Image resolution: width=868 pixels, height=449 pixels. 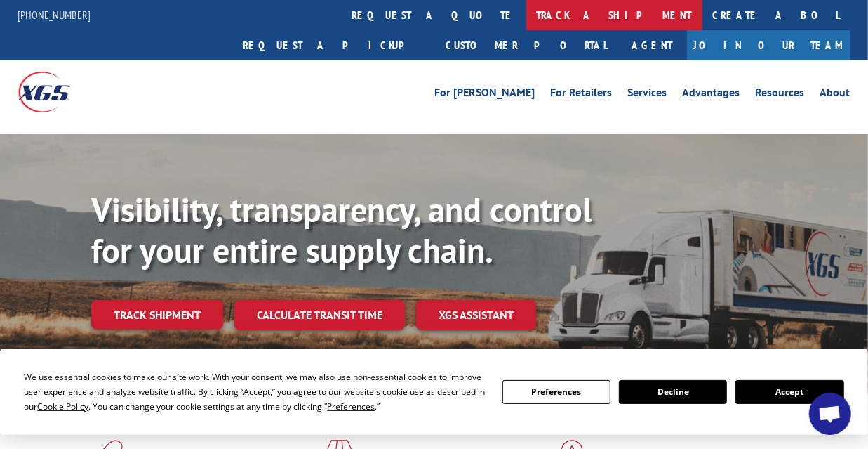 What do you see at coordinates (476, 315) in the screenshot?
I see `a: XGS ASSISTANT` at bounding box center [476, 315].